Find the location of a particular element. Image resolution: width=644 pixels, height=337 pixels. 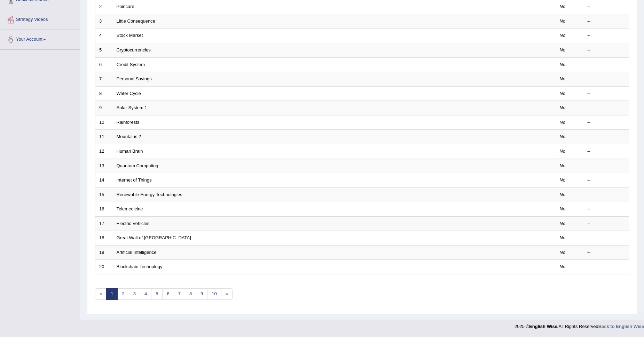

a: Cryptocurrencies is located at coordinates (134, 50).